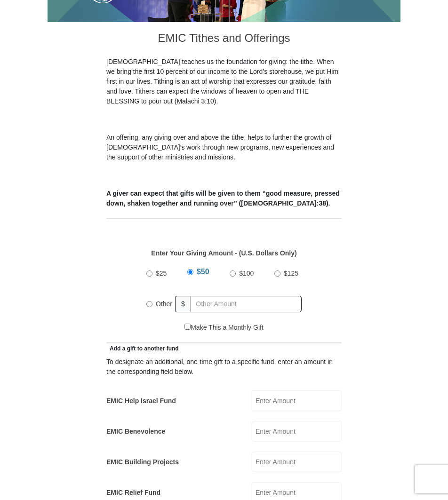 The height and width of the screenshot is (500, 448). What do you see at coordinates (203, 271) in the screenshot?
I see `span: $50` at bounding box center [203, 271].